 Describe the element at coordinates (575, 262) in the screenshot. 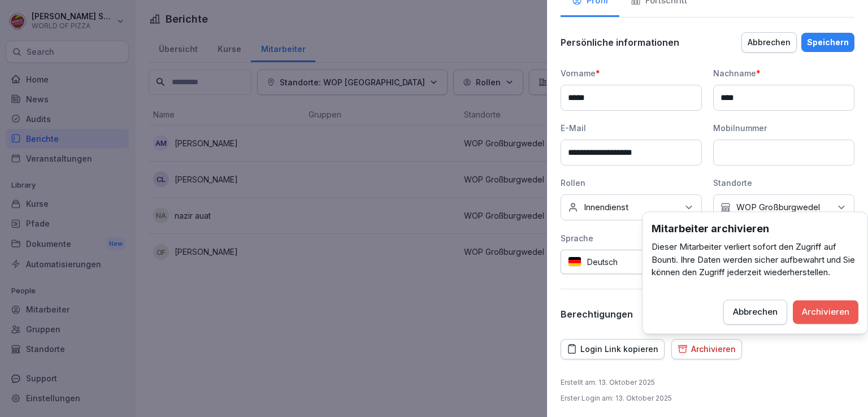

I see `img: de.svg` at that location.